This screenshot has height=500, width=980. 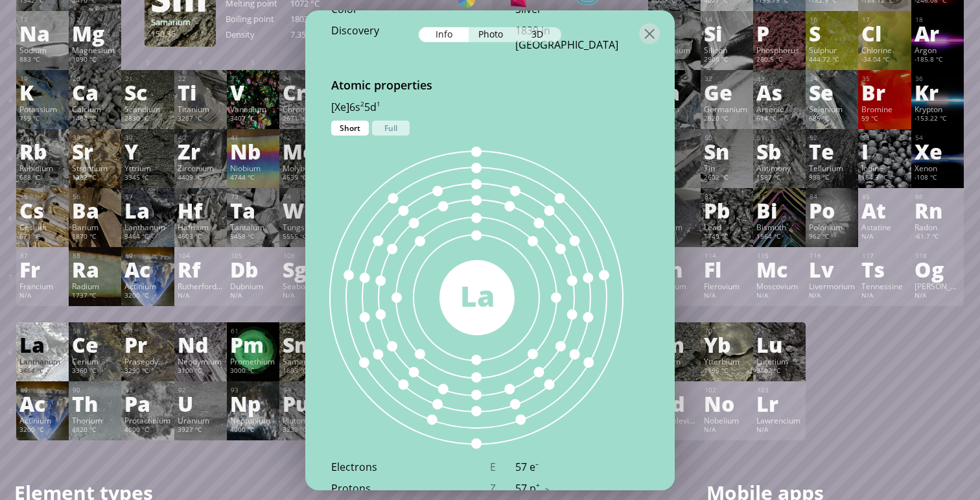 What do you see at coordinates (831, 119) in the screenshot?
I see `div: 685 °C` at bounding box center [831, 119].